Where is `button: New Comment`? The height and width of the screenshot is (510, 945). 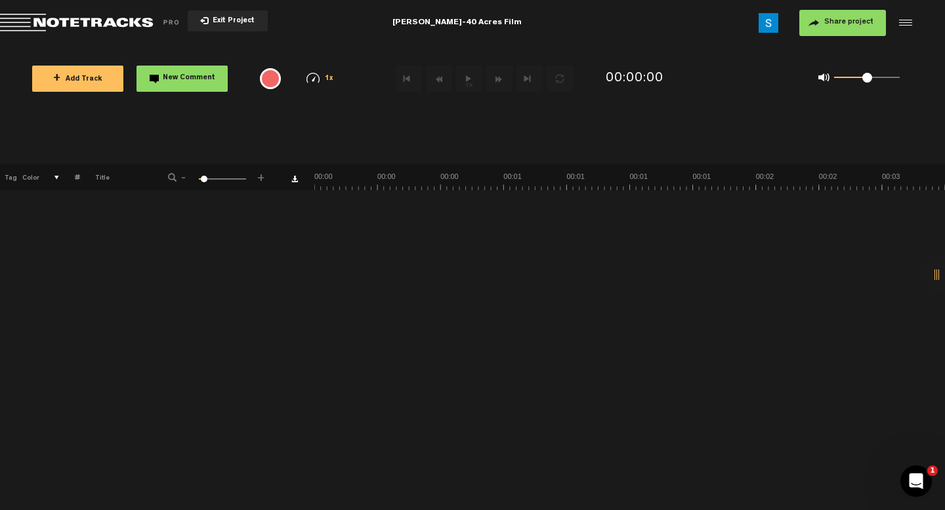
button: New Comment is located at coordinates (182, 79).